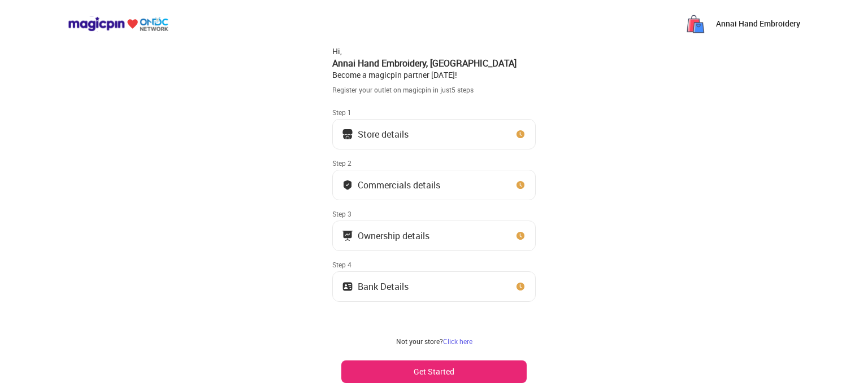 The image size is (868, 392). I want to click on img: storeIcon.9b1f7264.svg, so click(347, 134).